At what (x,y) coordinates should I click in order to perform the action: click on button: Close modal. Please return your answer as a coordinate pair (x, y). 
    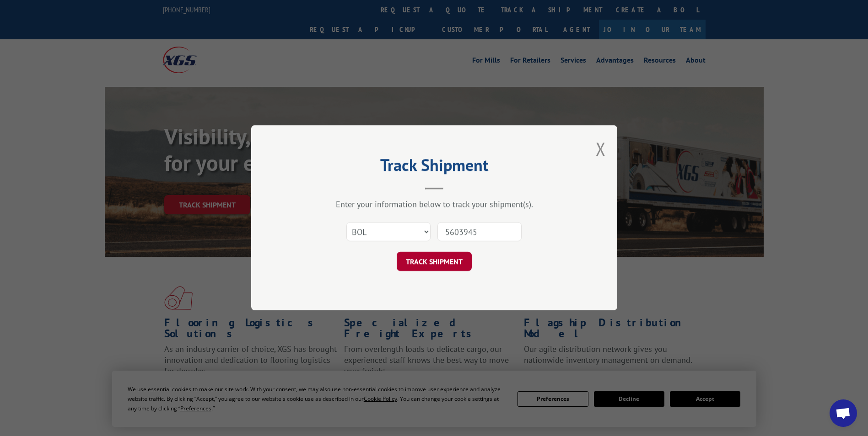
    Looking at the image, I should click on (601, 149).